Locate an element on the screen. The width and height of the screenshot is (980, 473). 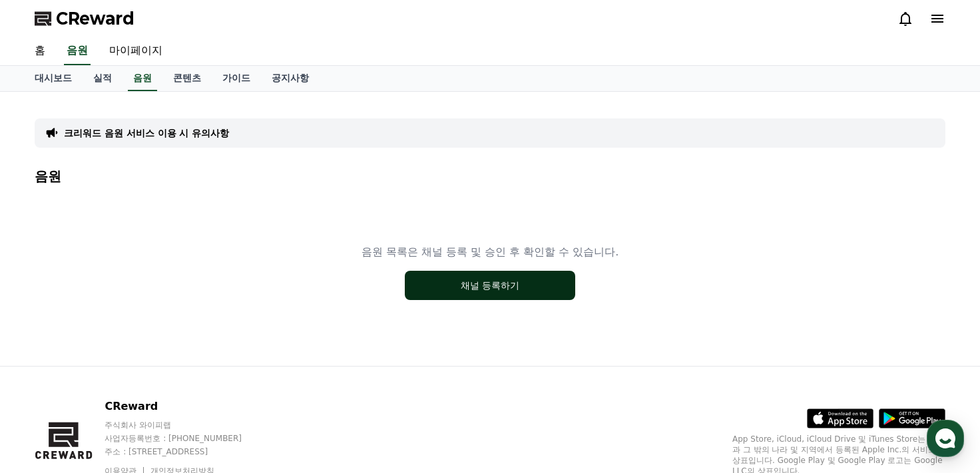
a: 공지사항 is located at coordinates (291, 79).